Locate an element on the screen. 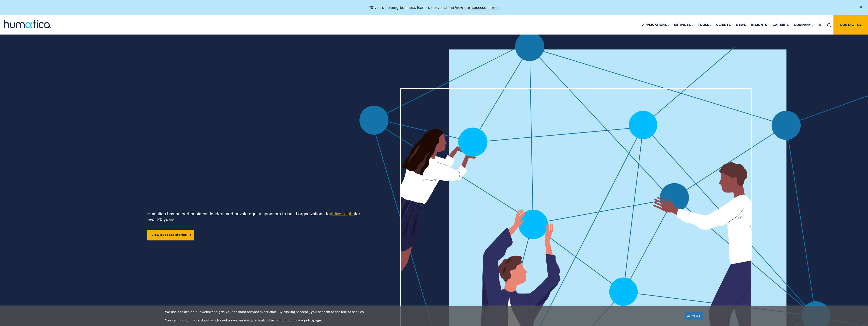 The width and height of the screenshot is (868, 326). a: Applications is located at coordinates (655, 25).